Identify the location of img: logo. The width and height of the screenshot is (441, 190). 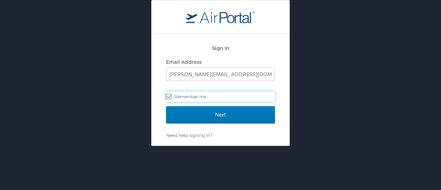
(220, 17).